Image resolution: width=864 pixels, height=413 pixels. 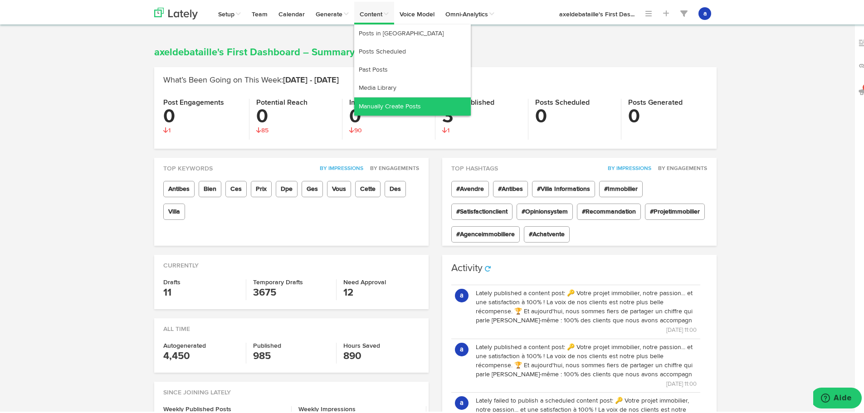 I want to click on a: Posts Scheduled, so click(x=412, y=50).